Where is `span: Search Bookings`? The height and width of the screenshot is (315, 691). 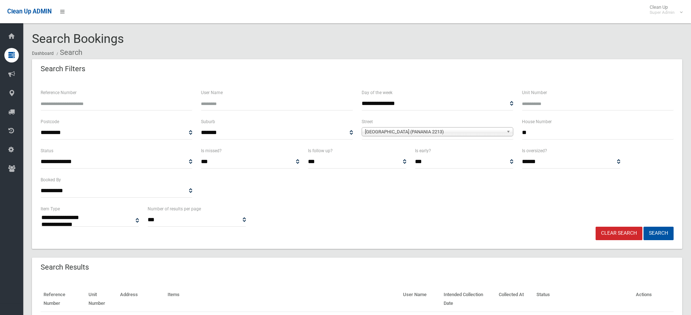 span: Search Bookings is located at coordinates (78, 38).